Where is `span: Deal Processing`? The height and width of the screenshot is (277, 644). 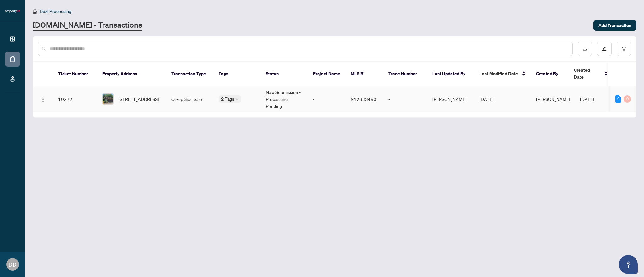 span: Deal Processing is located at coordinates (55, 11).